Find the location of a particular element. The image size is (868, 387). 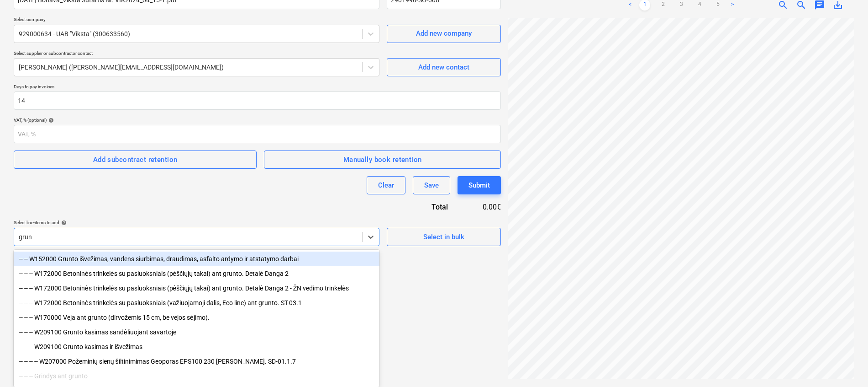

button: Select in bulk is located at coordinates (444, 237).